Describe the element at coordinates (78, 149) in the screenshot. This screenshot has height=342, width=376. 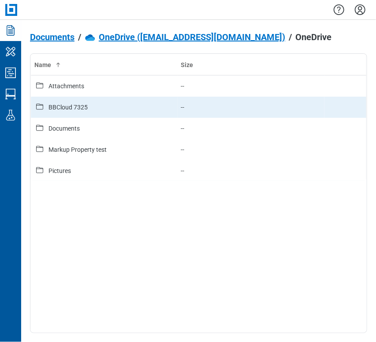
I see `div: Markup Property test` at that location.